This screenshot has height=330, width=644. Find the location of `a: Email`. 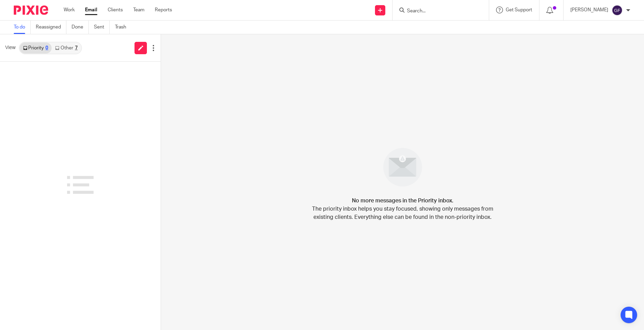

a: Email is located at coordinates (91, 10).